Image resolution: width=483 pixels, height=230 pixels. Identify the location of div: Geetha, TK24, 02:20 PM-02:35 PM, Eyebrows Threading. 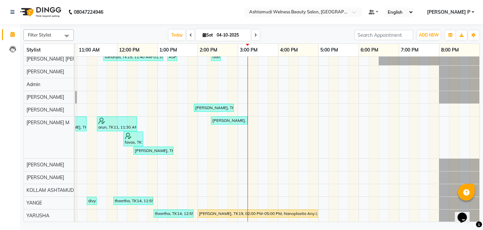
(216, 57).